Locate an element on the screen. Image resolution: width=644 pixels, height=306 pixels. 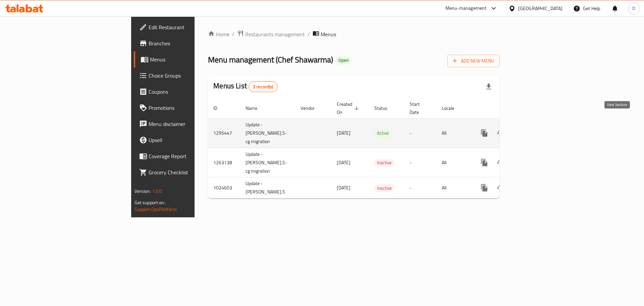
span: Restaurants management is located at coordinates (275, 34).